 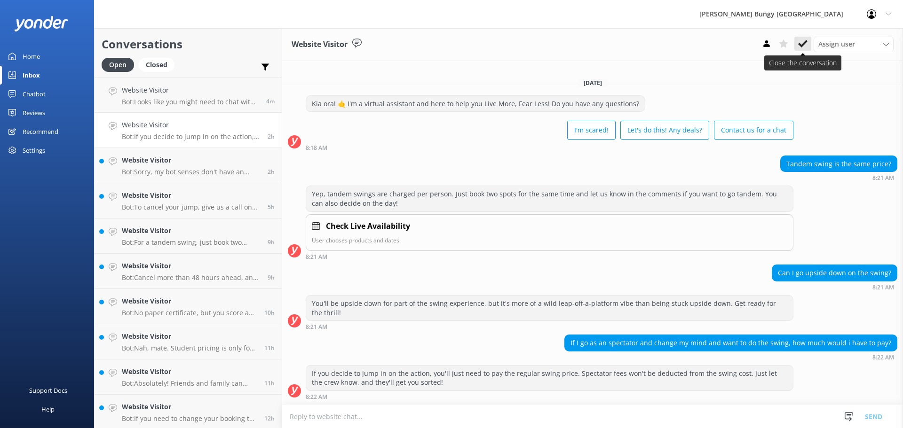 What do you see at coordinates (189, 313) in the screenshot?
I see `p: Bot: No paper certificate, but you score a free t-shirt as your badge of honor! Wear it loud and ...` at bounding box center [189, 313].